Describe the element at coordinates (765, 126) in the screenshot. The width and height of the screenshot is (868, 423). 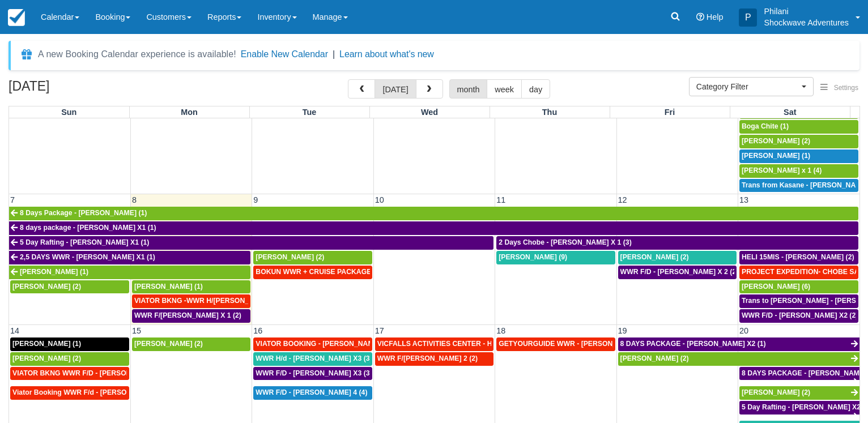
I see `span: Boga Chite (1)` at that location.